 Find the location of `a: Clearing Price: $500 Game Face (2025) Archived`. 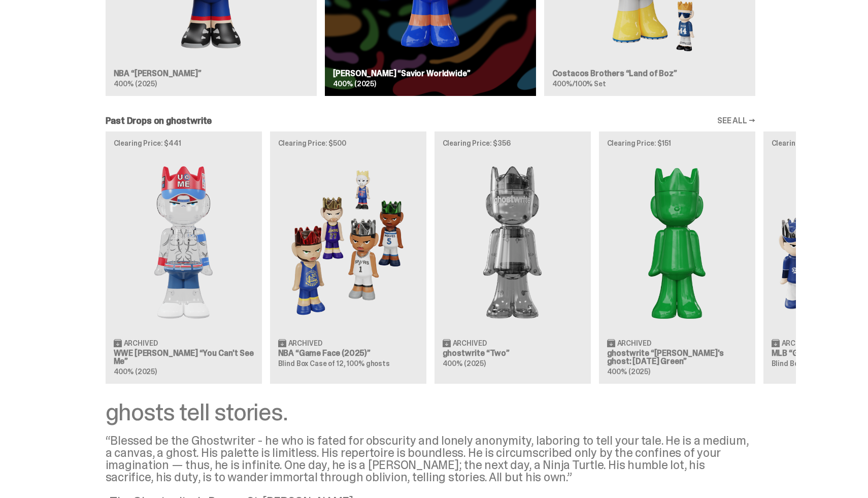

a: Clearing Price: $500 Game Face (2025) Archived is located at coordinates (349, 257).